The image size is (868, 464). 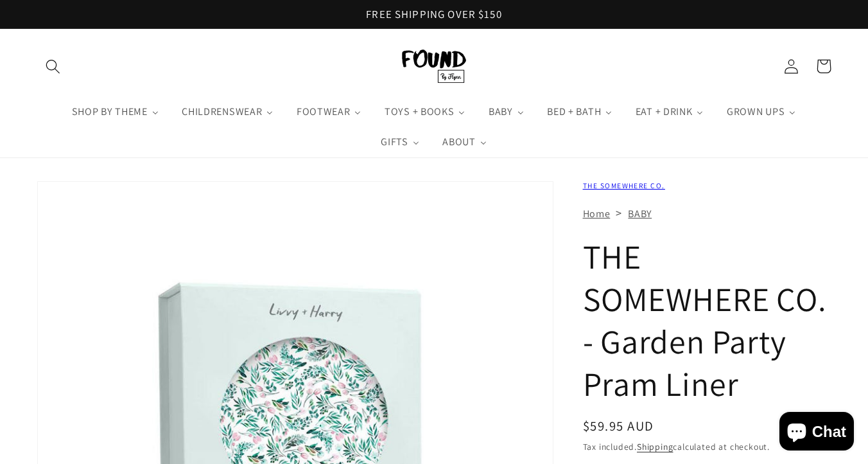 What do you see at coordinates (596, 213) in the screenshot?
I see `a: Home` at bounding box center [596, 213].